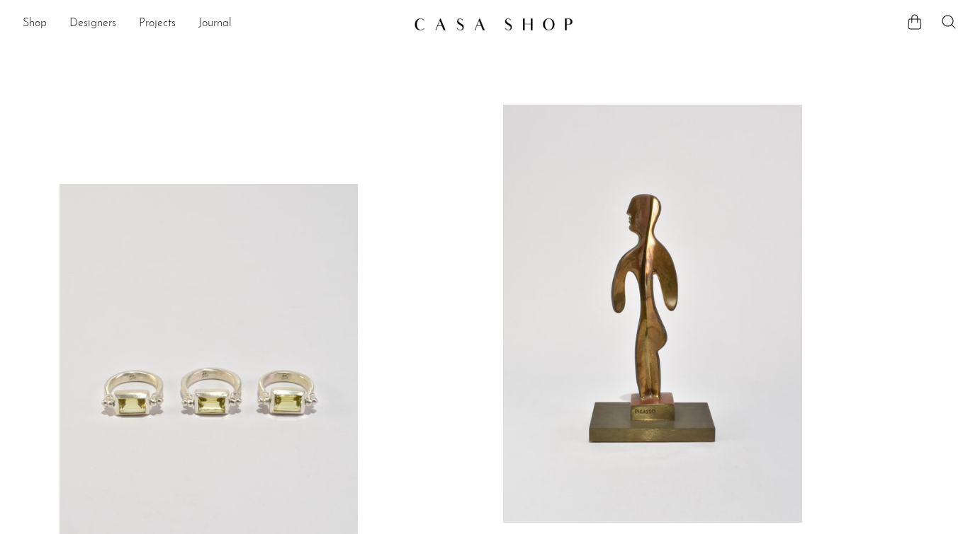 The width and height of the screenshot is (980, 534). What do you see at coordinates (213, 24) in the screenshot?
I see `ul: NEW HEADER MENU` at bounding box center [213, 24].